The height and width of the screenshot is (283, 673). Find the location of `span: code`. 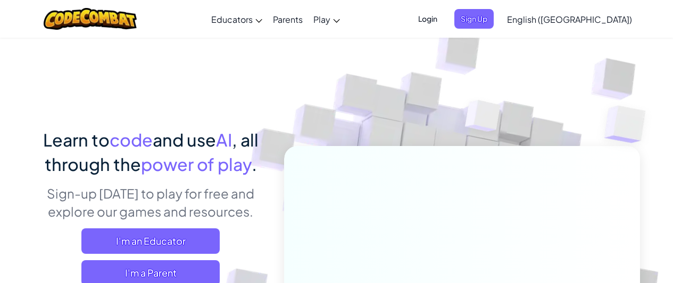

span: code is located at coordinates (131, 140).